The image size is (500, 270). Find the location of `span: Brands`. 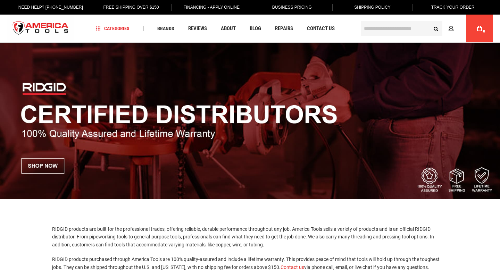

span: Brands is located at coordinates (166, 28).